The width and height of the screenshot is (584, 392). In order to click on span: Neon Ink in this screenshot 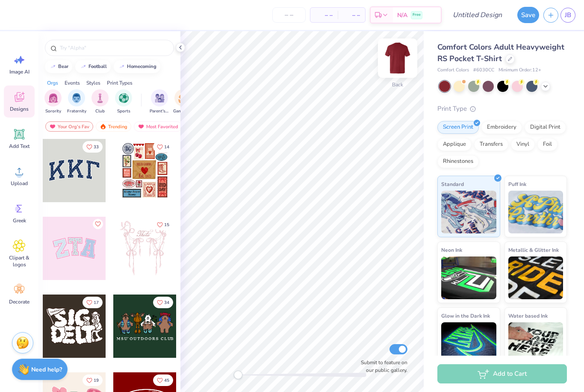, I will do `click(451, 250)`.